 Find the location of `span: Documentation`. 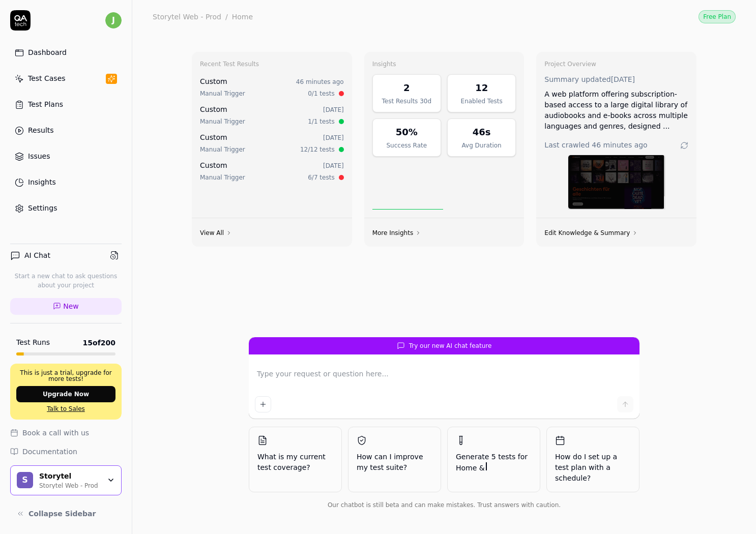

span: Documentation is located at coordinates (50, 452).